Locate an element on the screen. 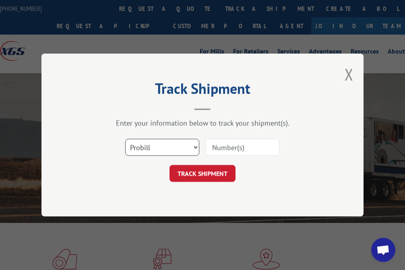 The width and height of the screenshot is (405, 270). button: TRACK SHIPMENT is located at coordinates (202, 173).